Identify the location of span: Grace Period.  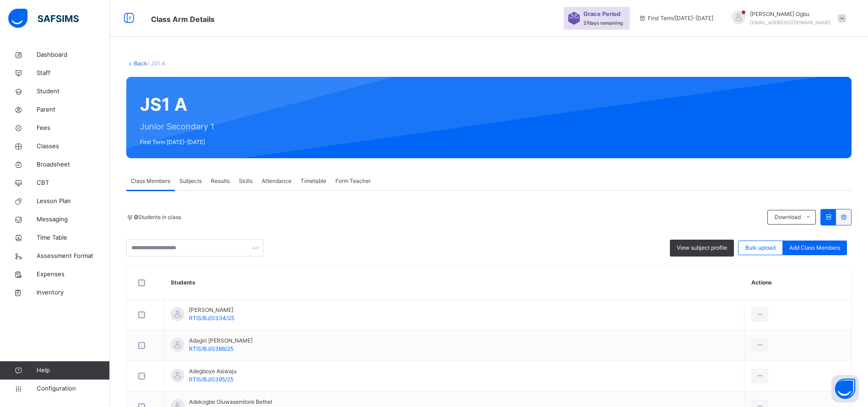
(602, 13).